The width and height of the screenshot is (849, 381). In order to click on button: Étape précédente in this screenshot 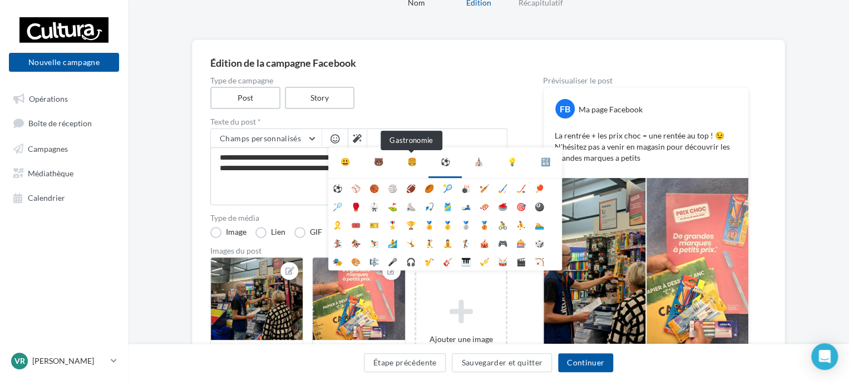, I will do `click(405, 363)`.